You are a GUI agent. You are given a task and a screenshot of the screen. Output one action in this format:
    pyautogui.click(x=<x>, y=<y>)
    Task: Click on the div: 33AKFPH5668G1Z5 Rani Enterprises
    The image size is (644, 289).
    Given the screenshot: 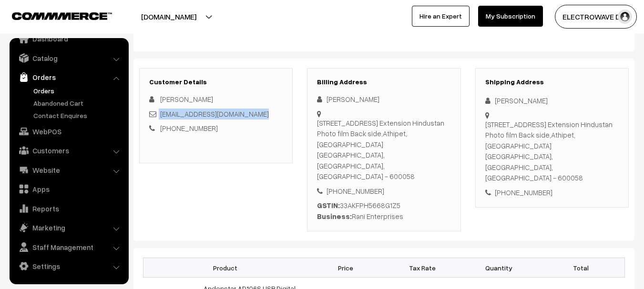 What is the action you would take?
    pyautogui.click(x=384, y=211)
    